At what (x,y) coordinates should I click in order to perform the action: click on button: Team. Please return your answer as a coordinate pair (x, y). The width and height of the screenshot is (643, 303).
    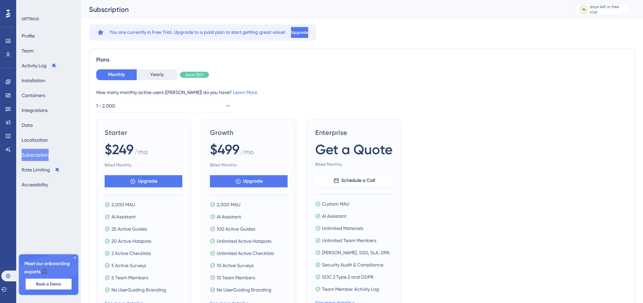
    Looking at the image, I should click on (28, 51).